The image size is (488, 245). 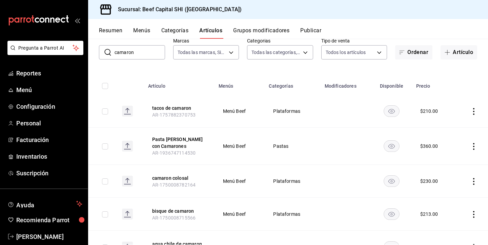 What do you see at coordinates (294, 33) in the screenshot?
I see `div: navigation tabs` at bounding box center [294, 33].